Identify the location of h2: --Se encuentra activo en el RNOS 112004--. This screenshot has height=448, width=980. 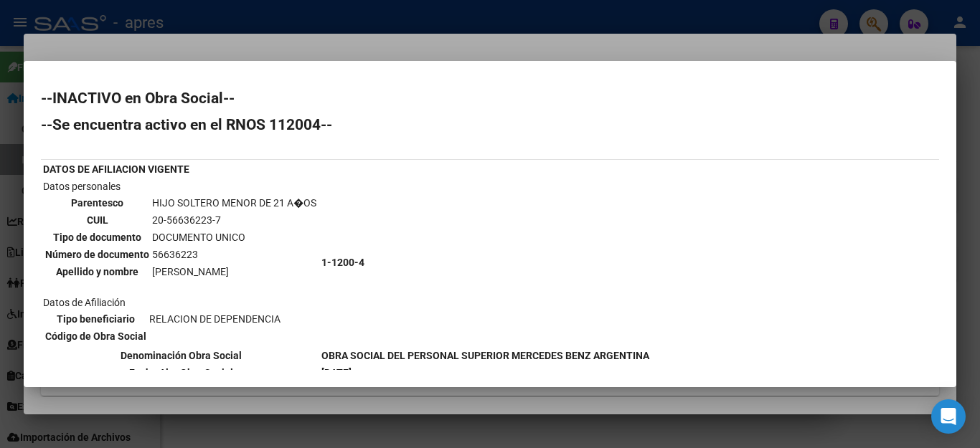
(490, 124).